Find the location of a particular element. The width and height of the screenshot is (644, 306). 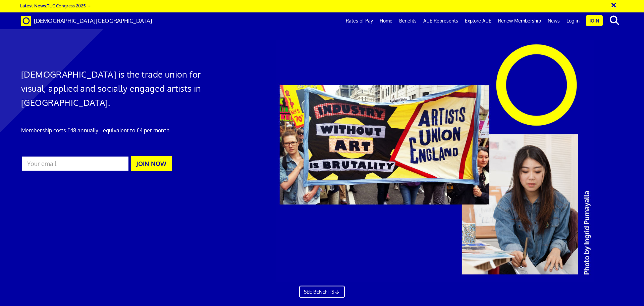

a: Log in is located at coordinates (572, 21).